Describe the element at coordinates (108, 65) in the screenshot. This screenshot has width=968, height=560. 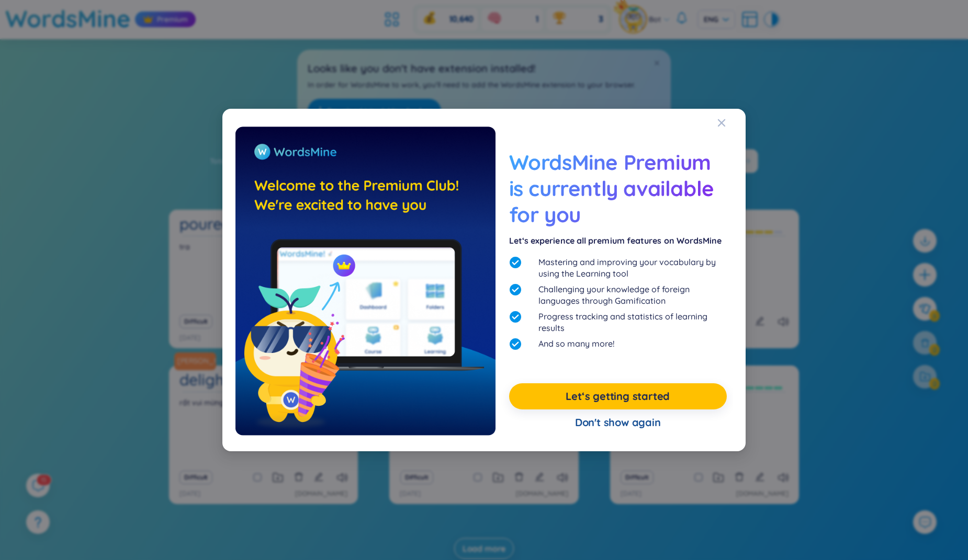
I see `img: tab_keywords_by_traffic_grey.svg` at that location.